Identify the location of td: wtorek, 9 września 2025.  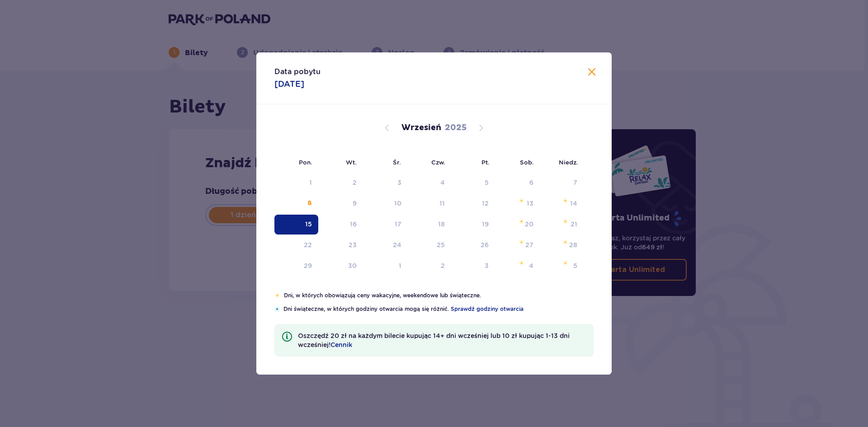
(340, 204).